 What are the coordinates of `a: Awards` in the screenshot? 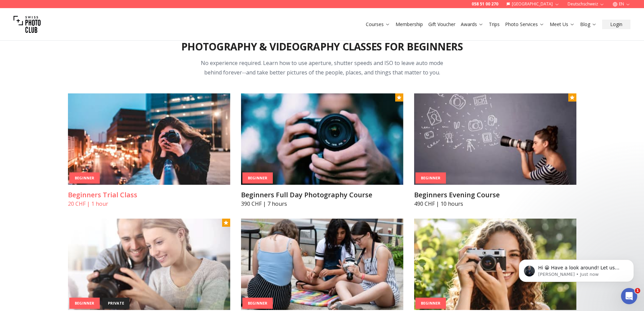 It's located at (472, 24).